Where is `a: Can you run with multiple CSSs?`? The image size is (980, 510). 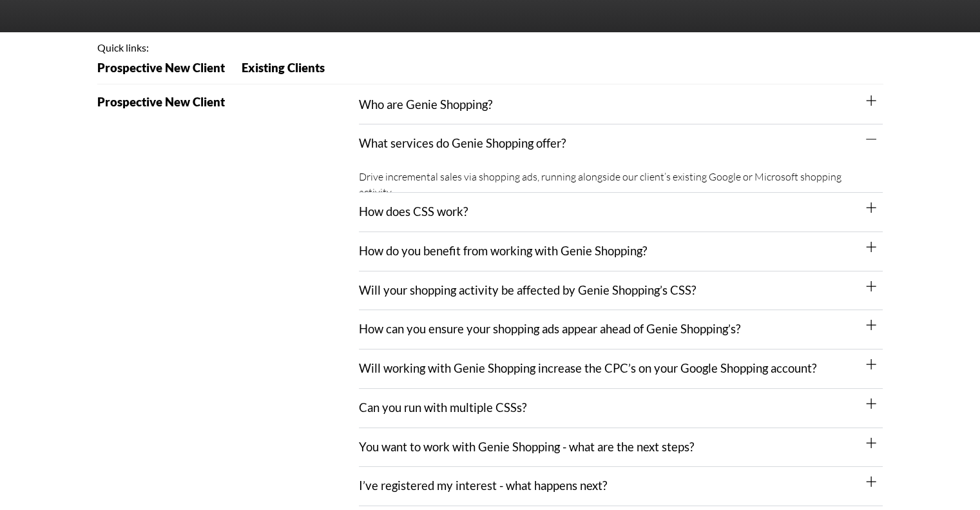
a: Can you run with multiple CSSs? is located at coordinates (443, 408).